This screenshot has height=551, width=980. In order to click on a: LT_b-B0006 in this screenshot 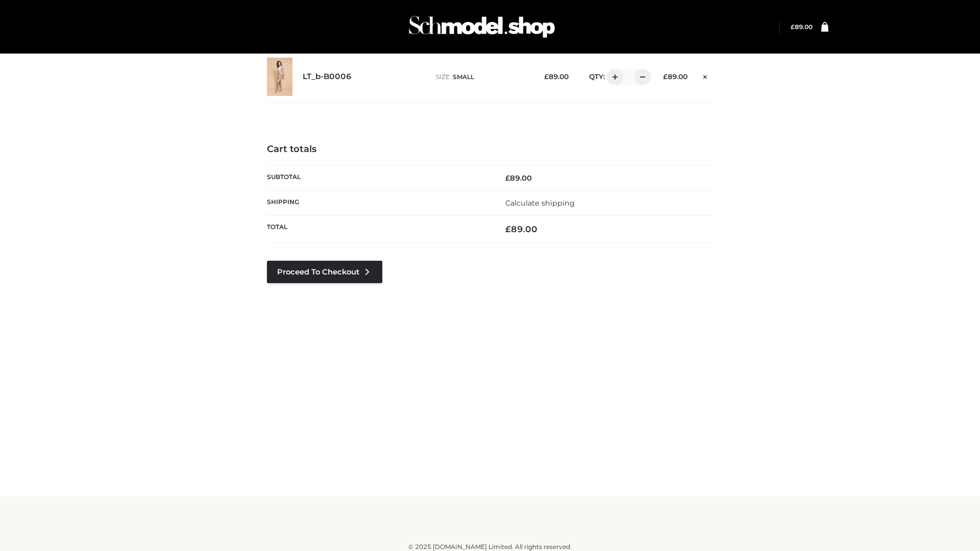, I will do `click(327, 77)`.